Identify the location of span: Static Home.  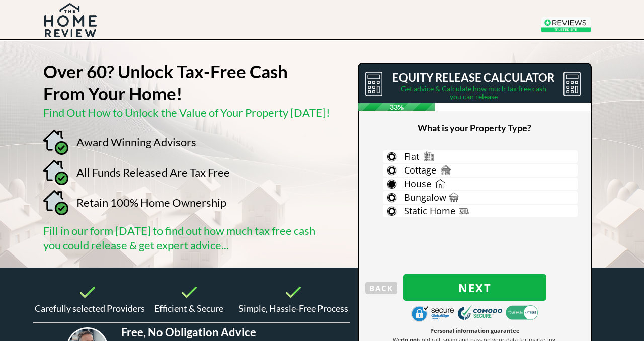
(429, 211).